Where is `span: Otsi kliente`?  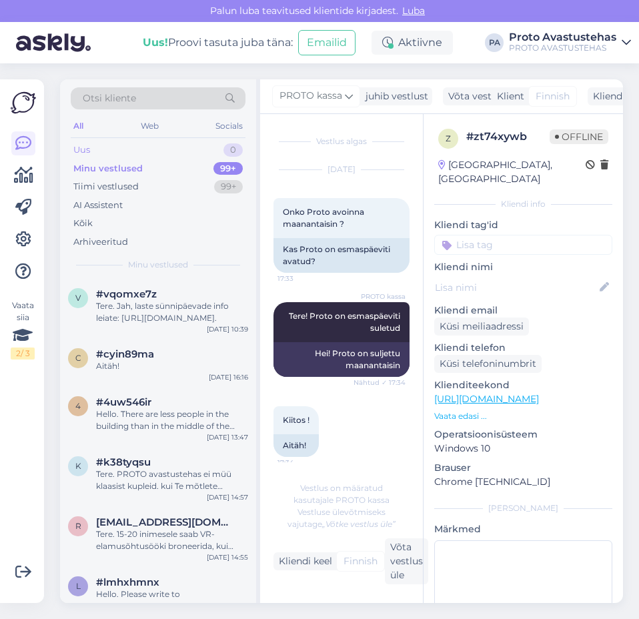 span: Otsi kliente is located at coordinates (109, 98).